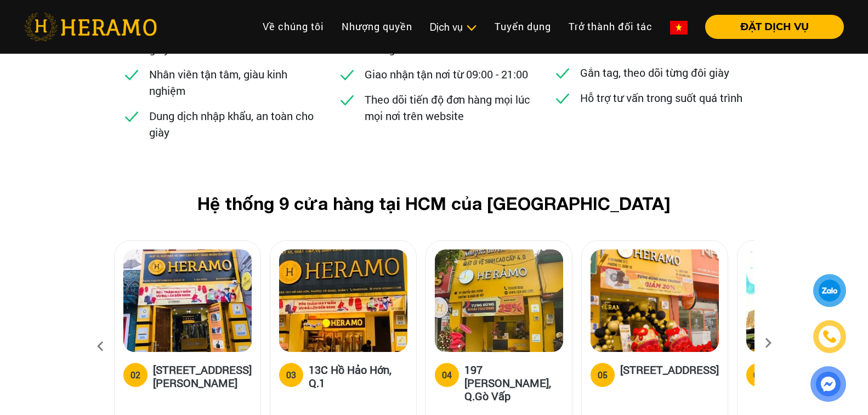 Image resolution: width=868 pixels, height=415 pixels. Describe the element at coordinates (611, 27) in the screenshot. I see `a: Trở thành đối tác` at that location.